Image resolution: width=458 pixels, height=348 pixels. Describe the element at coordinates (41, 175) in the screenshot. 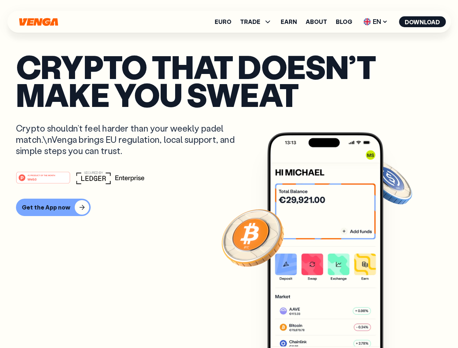

I see `tspan: #1 PRODUCT OF THE MONTH` at that location.